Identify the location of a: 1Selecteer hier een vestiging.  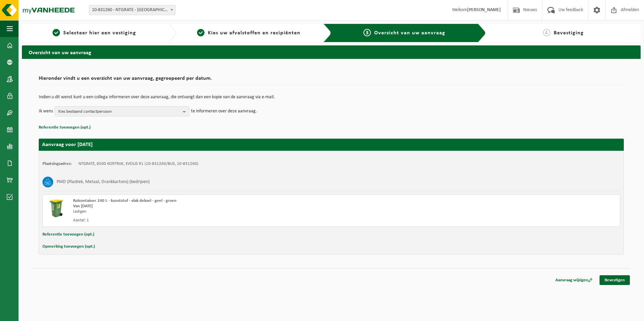
(94, 33).